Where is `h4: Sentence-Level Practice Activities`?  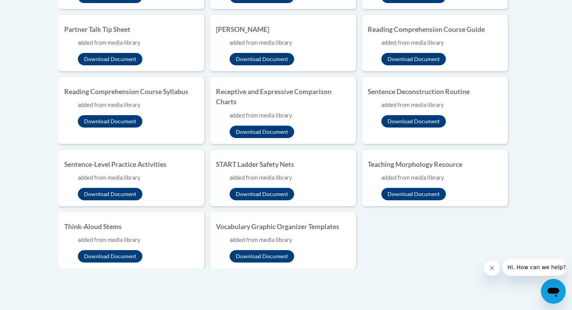 h4: Sentence-Level Practice Activities is located at coordinates (131, 165).